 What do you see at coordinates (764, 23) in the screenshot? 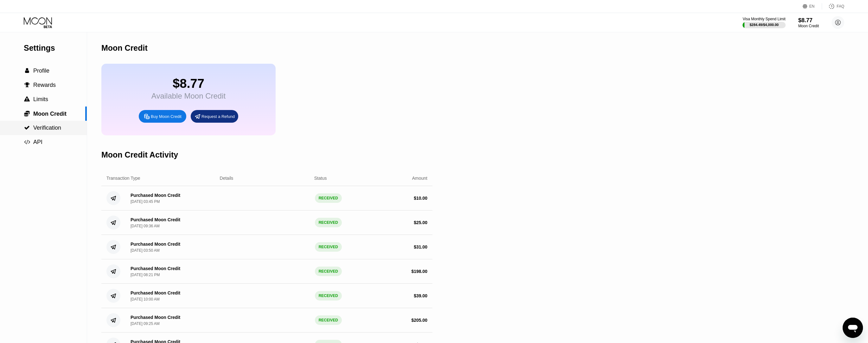
I see `div: Visa Monthly Spend Limit$284.49/$4,000.00` at bounding box center [764, 23].